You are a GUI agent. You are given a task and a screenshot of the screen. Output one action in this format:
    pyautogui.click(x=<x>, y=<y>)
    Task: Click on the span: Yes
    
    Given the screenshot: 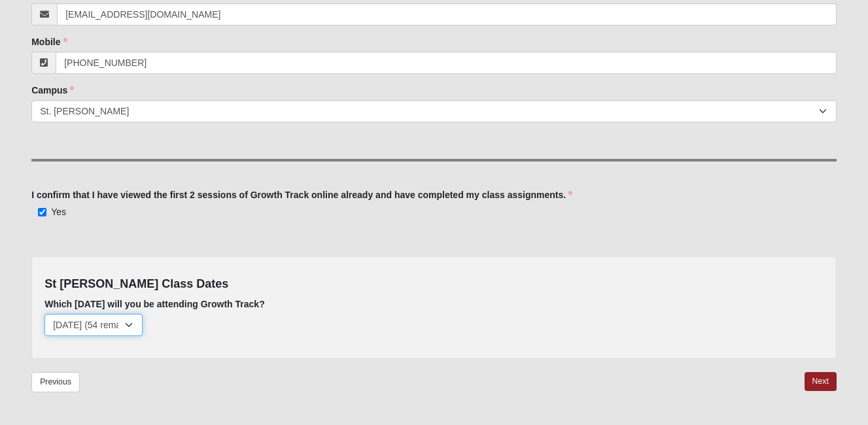 What is the action you would take?
    pyautogui.click(x=58, y=212)
    